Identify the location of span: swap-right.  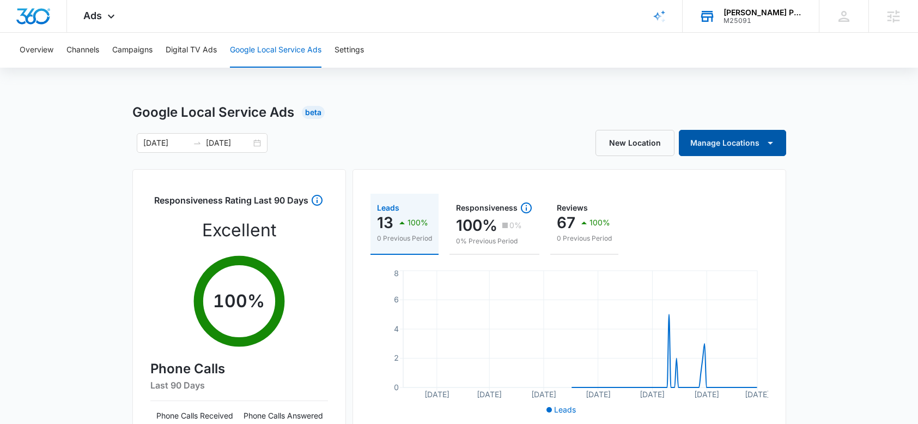
(197, 143).